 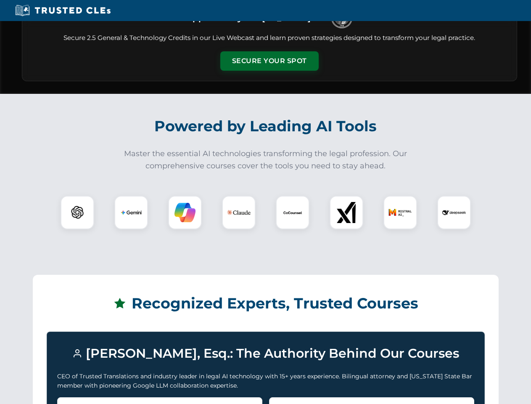 I want to click on img: Gemini Logo, so click(x=131, y=212).